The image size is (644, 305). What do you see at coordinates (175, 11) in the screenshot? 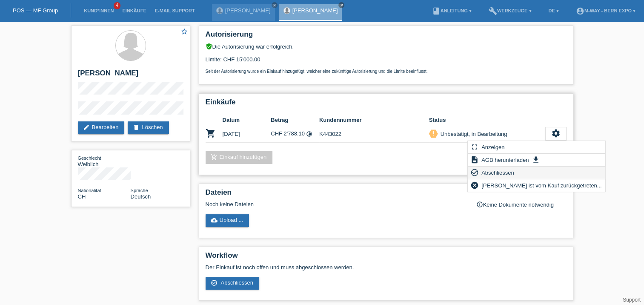
I see `a: E-Mail Support` at bounding box center [175, 11].